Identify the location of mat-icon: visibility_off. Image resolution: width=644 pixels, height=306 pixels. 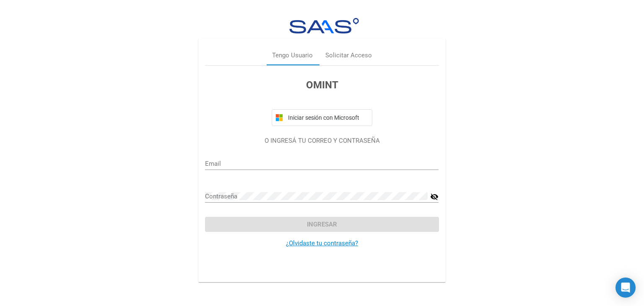
(435, 197).